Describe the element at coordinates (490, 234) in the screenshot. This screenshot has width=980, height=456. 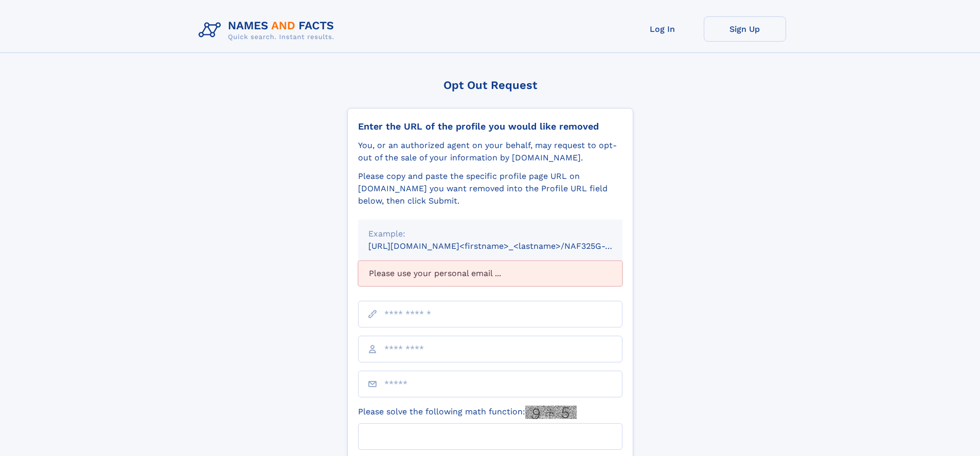
I see `div: Example:` at that location.